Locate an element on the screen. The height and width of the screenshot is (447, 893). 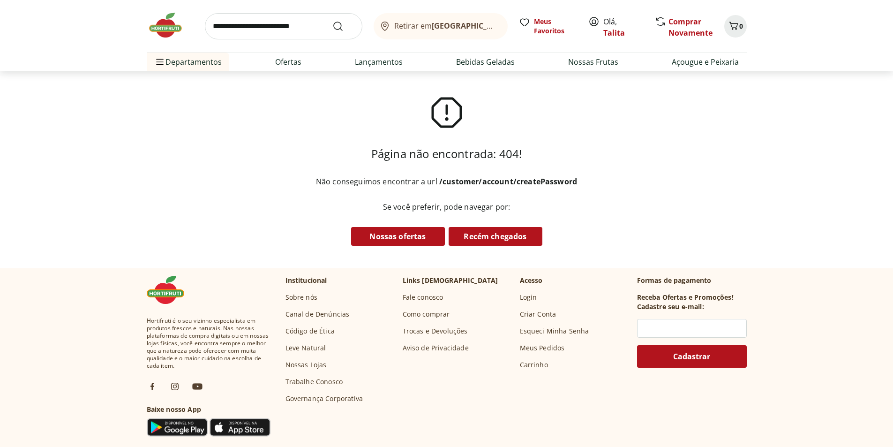
a: Açougue e Peixaria is located at coordinates (705, 62).